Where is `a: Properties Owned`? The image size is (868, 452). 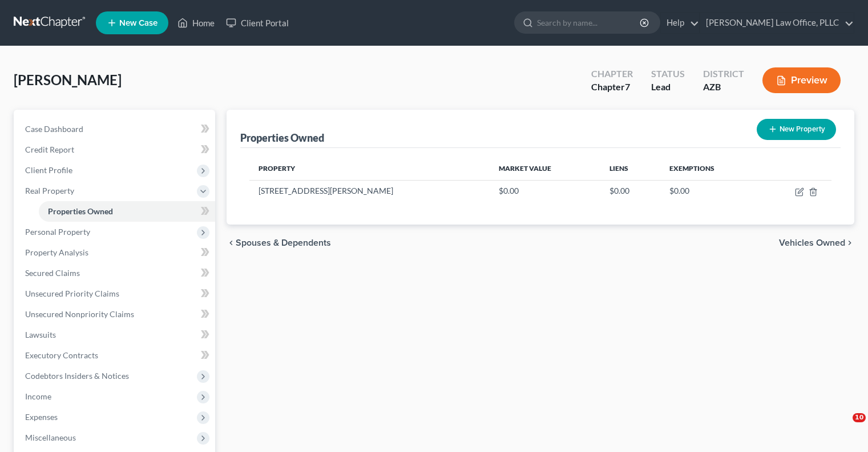
a: Properties Owned is located at coordinates (127, 211).